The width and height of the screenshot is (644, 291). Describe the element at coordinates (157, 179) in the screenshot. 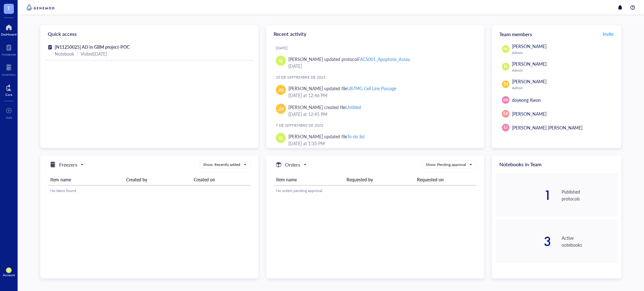

I see `th: Created by` at that location.